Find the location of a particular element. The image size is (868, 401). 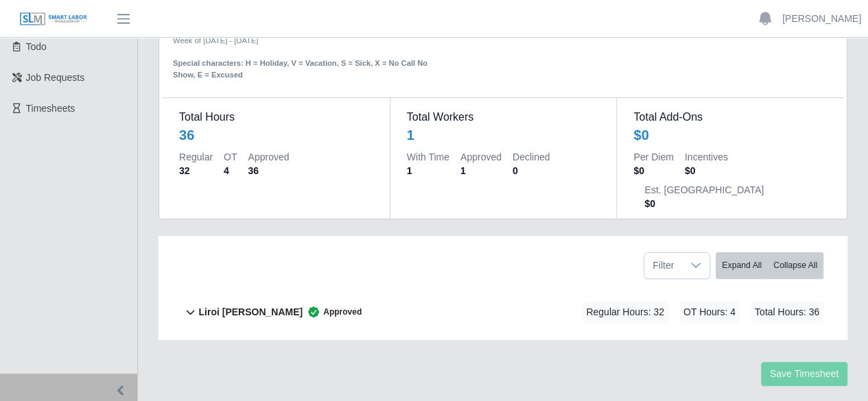

div: Special characters: H = Holiday, V = Vacation, S = Sick, X = No Call No Show, E = Excused is located at coordinates (304, 64).